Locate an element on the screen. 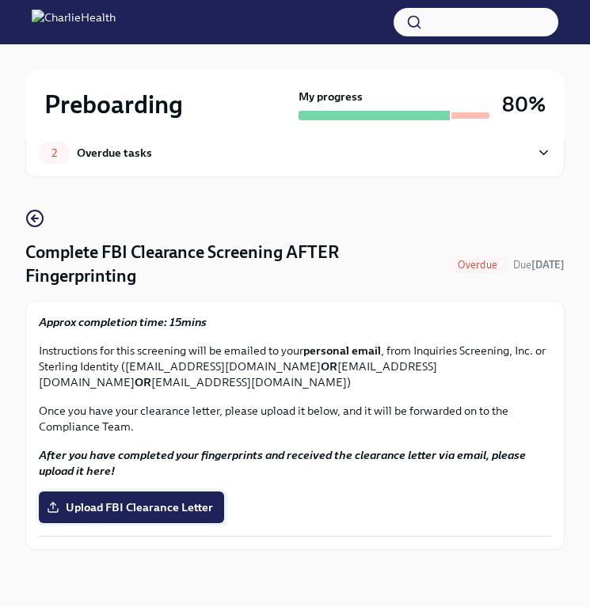  span: Overdue is located at coordinates (478, 264).